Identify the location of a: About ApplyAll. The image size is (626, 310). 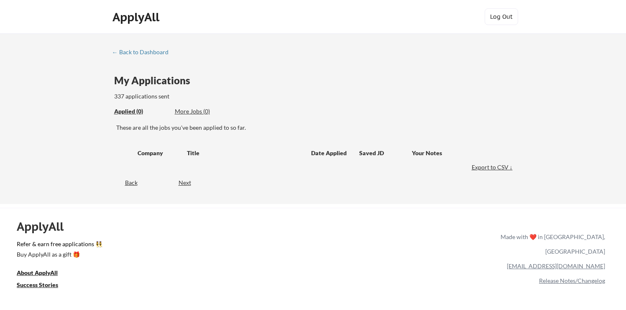
(43, 274).